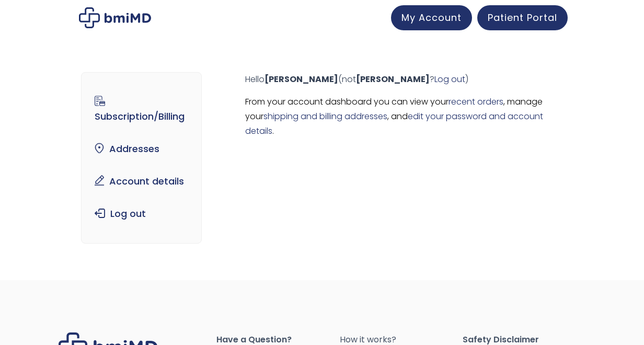 The width and height of the screenshot is (644, 345). Describe the element at coordinates (431, 17) in the screenshot. I see `span: My Account` at that location.